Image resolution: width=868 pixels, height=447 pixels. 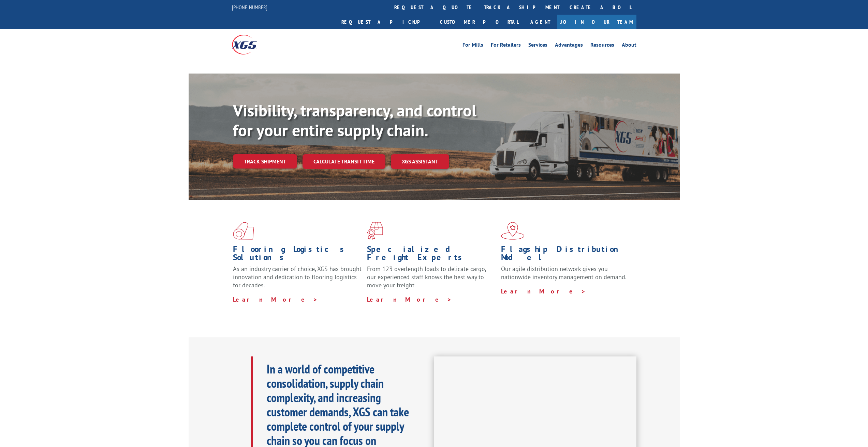 I want to click on a: About, so click(x=629, y=46).